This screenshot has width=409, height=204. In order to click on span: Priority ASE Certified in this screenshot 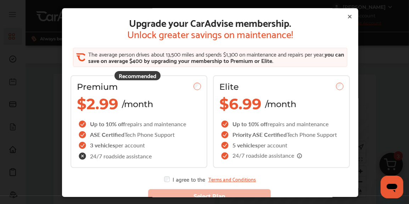, I will do `click(259, 135)`.